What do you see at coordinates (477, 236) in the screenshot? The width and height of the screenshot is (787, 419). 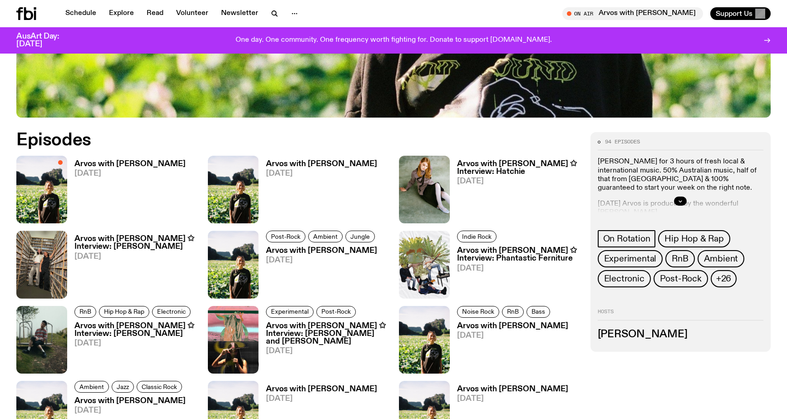 I see `span: Indie Rock` at bounding box center [477, 236].